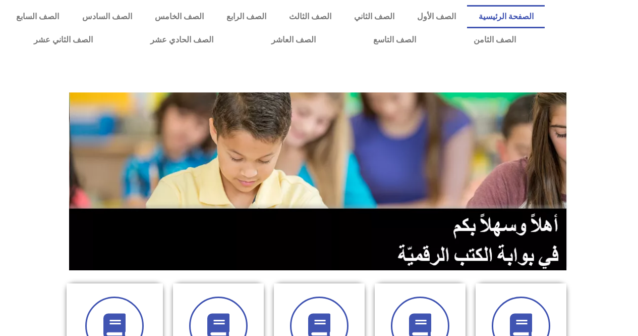 The width and height of the screenshot is (638, 336). I want to click on a: الصف الخامس, so click(179, 17).